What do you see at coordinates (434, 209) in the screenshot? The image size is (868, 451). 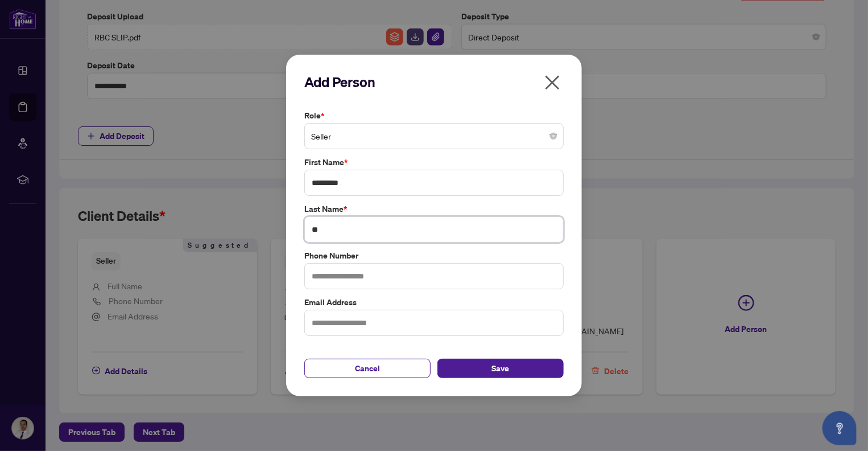 I see `label: Last Name` at bounding box center [434, 209].